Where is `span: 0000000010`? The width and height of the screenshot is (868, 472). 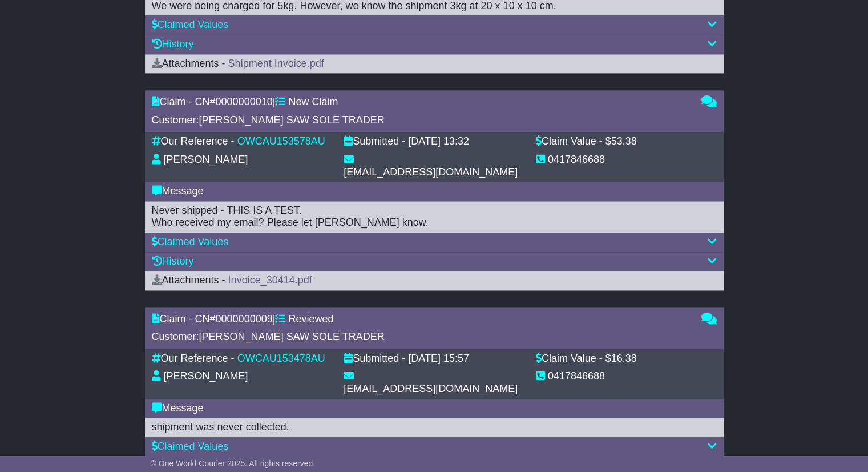
span: 0000000010 is located at coordinates (244, 102).